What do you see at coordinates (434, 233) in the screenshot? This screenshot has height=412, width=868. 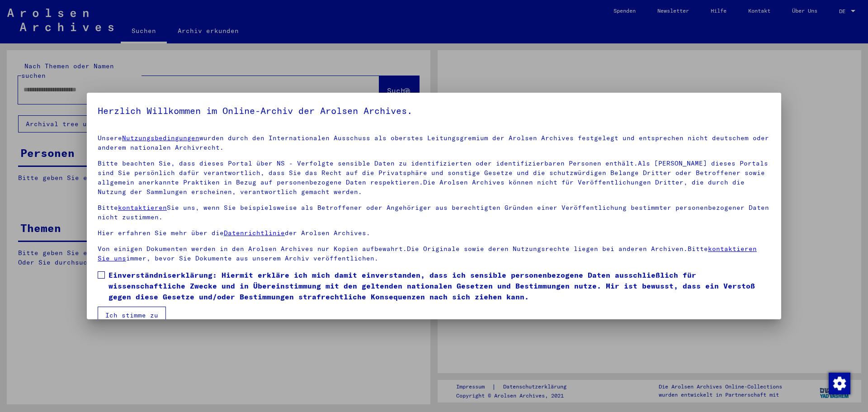 I see `p: Hier erfahren Sie mehr über die der Arolsen Archives.` at bounding box center [434, 233].